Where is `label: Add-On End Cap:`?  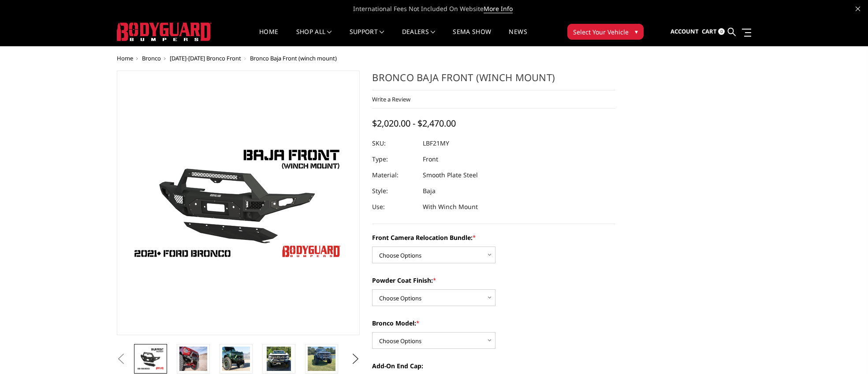 label: Add-On End Cap: is located at coordinates (494, 366).